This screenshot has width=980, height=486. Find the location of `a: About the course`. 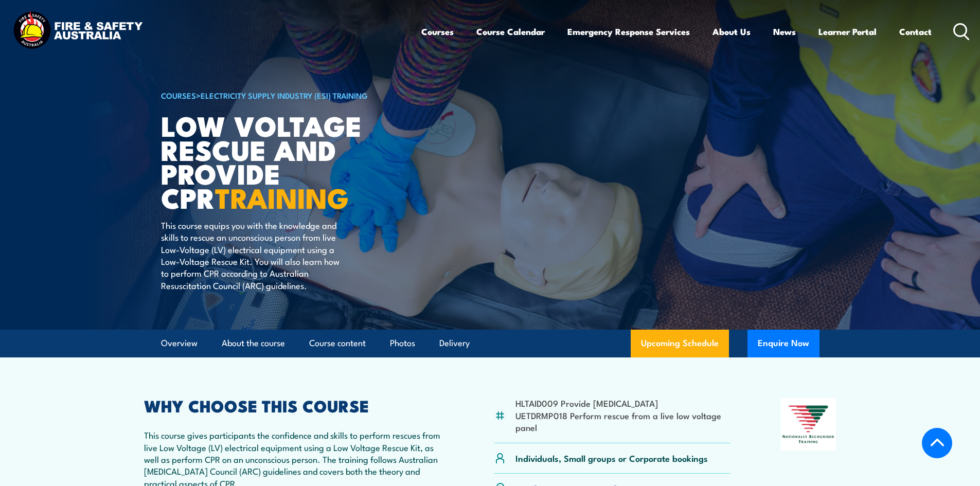

a: About the course is located at coordinates (253, 343).